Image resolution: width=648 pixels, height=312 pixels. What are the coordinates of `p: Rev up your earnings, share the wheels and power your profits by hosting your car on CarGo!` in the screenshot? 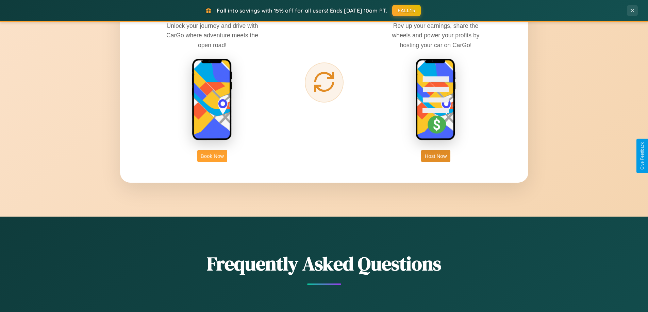 It's located at (436, 35).